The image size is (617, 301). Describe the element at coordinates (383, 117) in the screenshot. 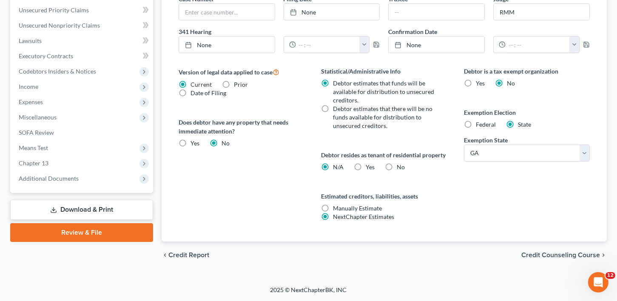

I see `span: Debtor estimates that there will be no funds available for distribution to unsecured creditors.` at that location.